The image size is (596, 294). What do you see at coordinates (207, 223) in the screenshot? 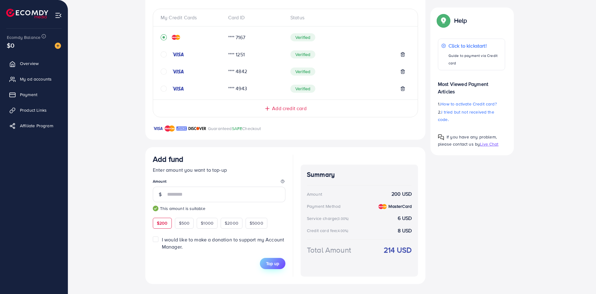
I see `span: $1000` at bounding box center [207, 223].